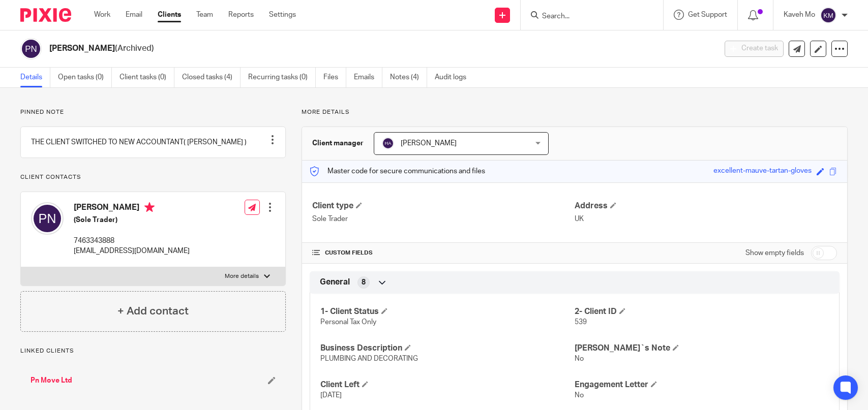 Image resolution: width=868 pixels, height=410 pixels. Describe the element at coordinates (708, 15) in the screenshot. I see `span: Get Support` at that location.